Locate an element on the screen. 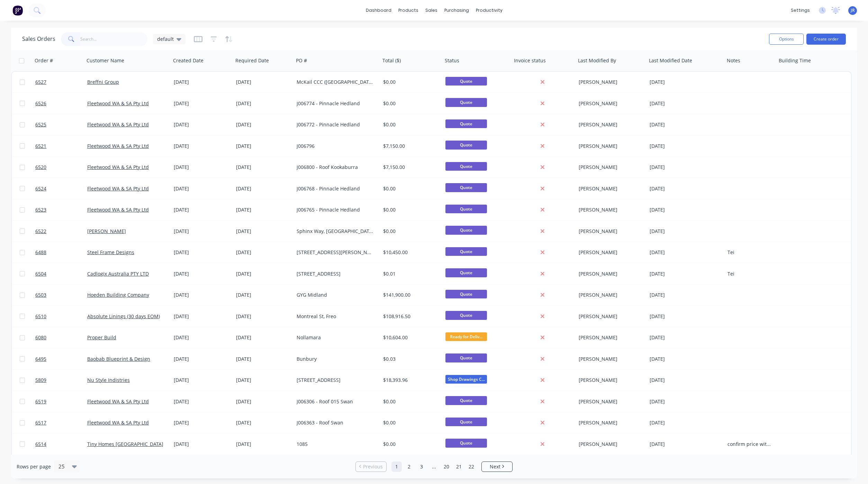  a: Cadlogix Australia PTY LTD is located at coordinates (118, 273).